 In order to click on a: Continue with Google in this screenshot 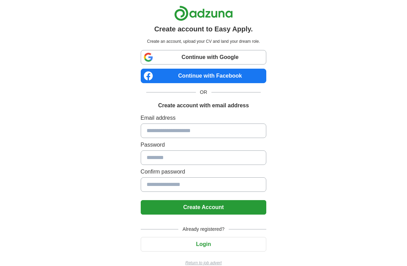, I will do `click(204, 57)`.